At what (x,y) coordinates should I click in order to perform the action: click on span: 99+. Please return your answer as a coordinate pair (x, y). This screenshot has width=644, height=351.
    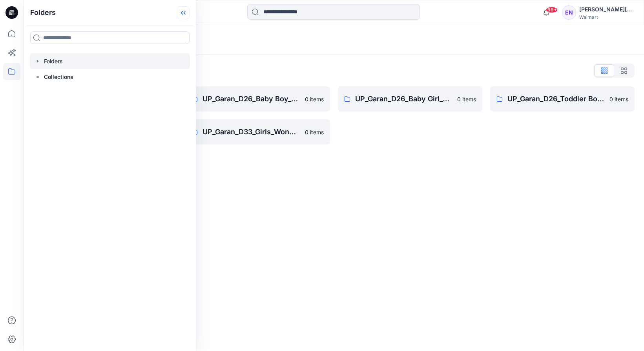
    Looking at the image, I should click on (552, 10).